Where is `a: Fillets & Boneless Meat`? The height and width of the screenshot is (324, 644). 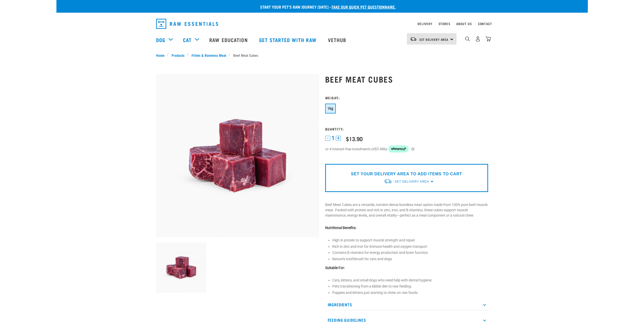 a: Fillets & Boneless Meat is located at coordinates (209, 55).